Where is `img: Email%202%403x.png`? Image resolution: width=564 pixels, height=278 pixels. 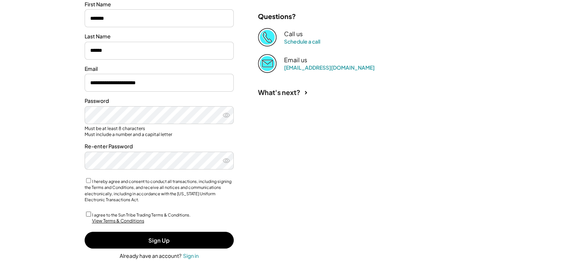
img: Email%202%403x.png is located at coordinates (267, 63).